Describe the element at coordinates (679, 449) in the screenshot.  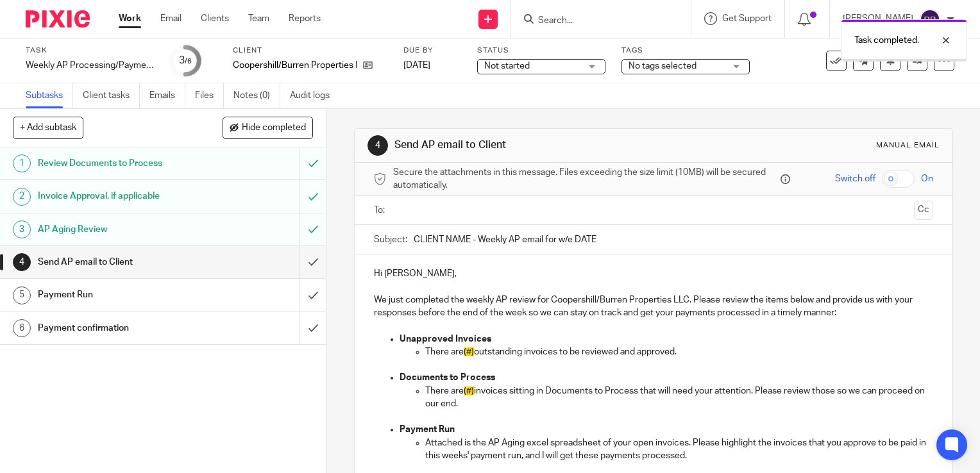
I see `p: Attached is the AP Aging excel spreadsheet of your open invoices. Please highlight the invoices t...` at that location.